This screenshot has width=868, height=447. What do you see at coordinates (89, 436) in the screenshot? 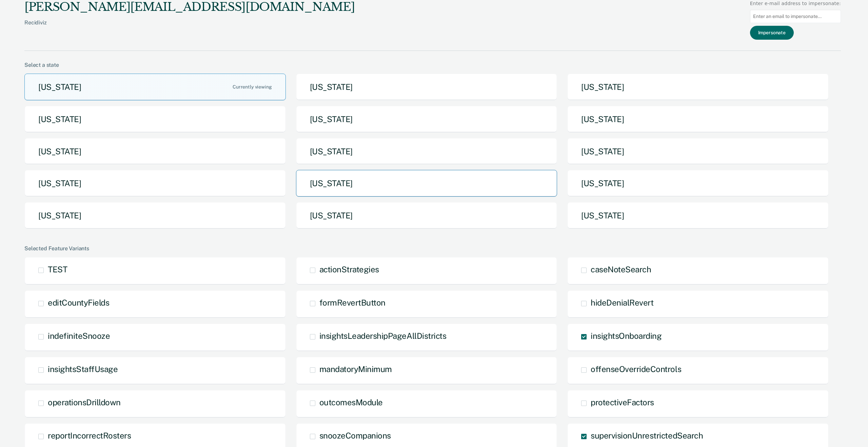
I see `span: reportIncorrectRosters` at bounding box center [89, 436].